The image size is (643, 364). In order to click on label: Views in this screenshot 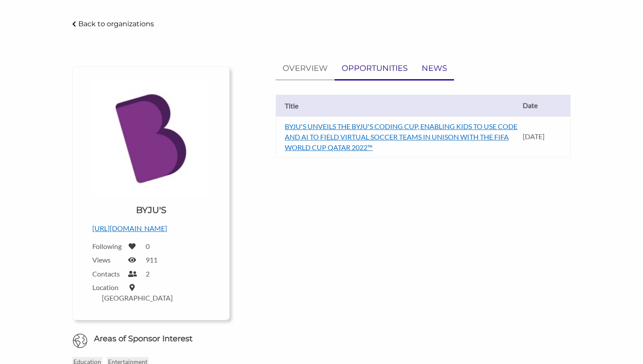, I will do `click(108, 259)`.